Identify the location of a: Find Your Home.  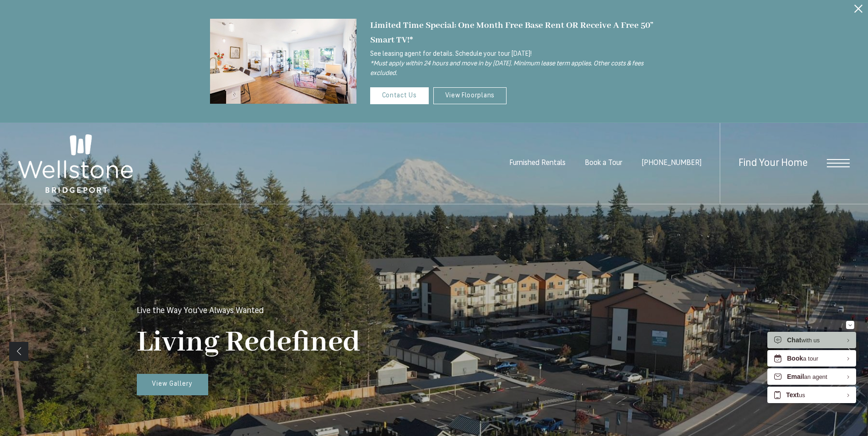
(773, 163).